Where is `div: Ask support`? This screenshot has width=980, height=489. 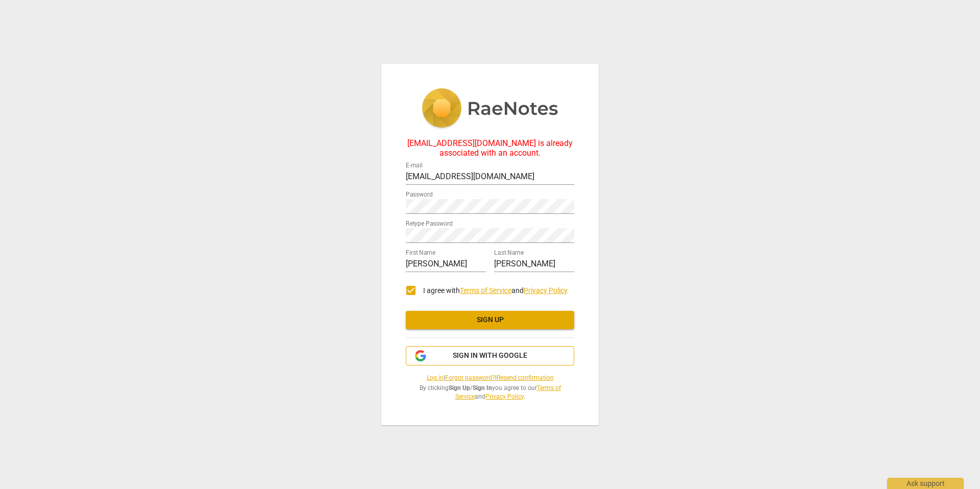 div: Ask support is located at coordinates (925, 483).